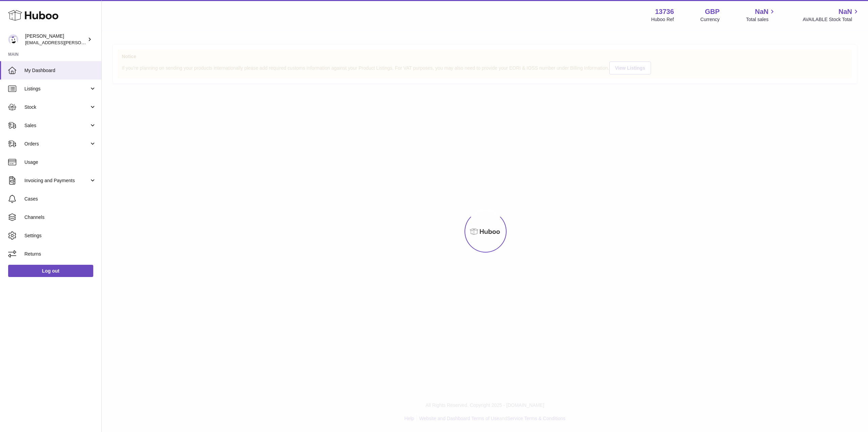 This screenshot has height=432, width=868. Describe the element at coordinates (57, 143) in the screenshot. I see `span: Orders` at that location.